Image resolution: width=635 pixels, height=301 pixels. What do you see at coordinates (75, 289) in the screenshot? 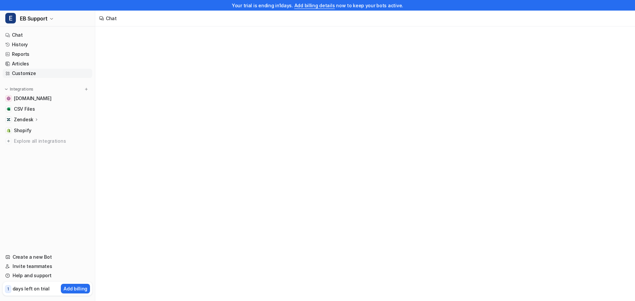
I see `button: Add billing` at bounding box center [75, 289].